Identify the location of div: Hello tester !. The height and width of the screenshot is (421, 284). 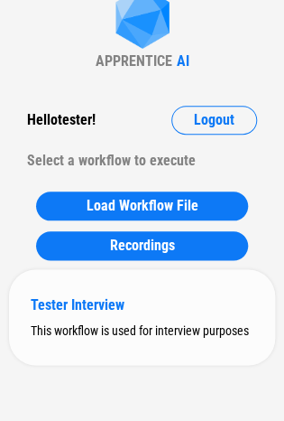
(61, 120).